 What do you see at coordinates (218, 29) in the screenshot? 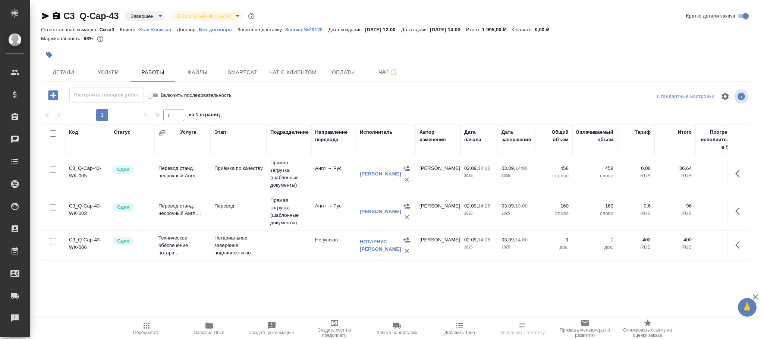
I see `p: Без договора` at bounding box center [218, 29].